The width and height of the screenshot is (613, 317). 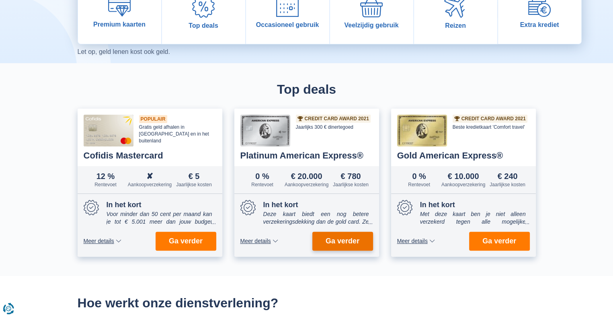 What do you see at coordinates (159, 218) in the screenshot?
I see `div: Voor minder dan 50 cent per maand kan je tot € 5.001 meer dan jouw budget uitgeven en bepalen ove...` at bounding box center [159, 218].